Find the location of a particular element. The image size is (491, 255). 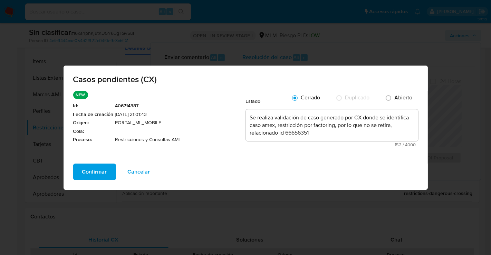

span: Fecha de creación is located at coordinates (93, 115).